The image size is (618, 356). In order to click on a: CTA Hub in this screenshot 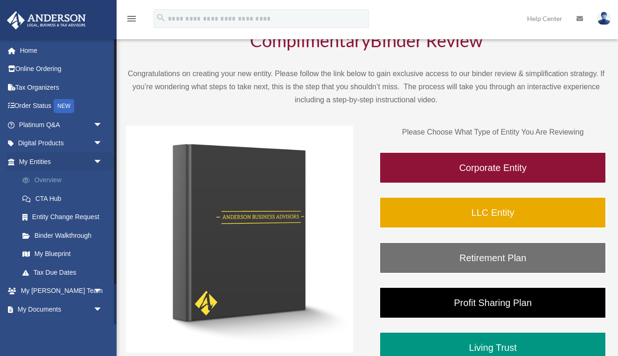, I will do `click(65, 198)`.